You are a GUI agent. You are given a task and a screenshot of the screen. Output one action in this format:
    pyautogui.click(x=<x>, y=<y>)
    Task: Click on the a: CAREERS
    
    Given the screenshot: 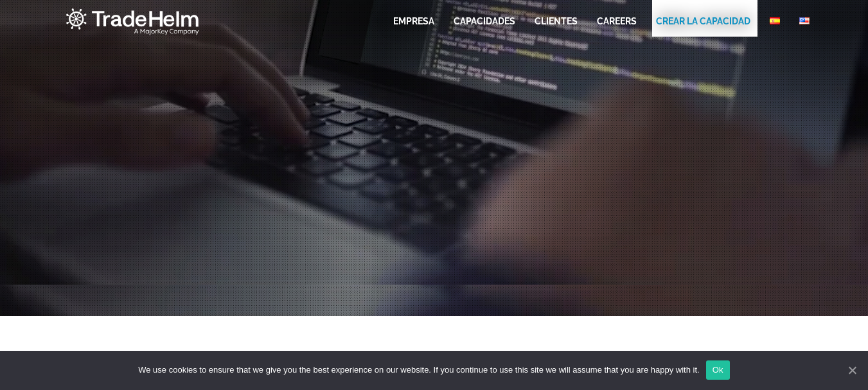 What is the action you would take?
    pyautogui.click(x=617, y=21)
    